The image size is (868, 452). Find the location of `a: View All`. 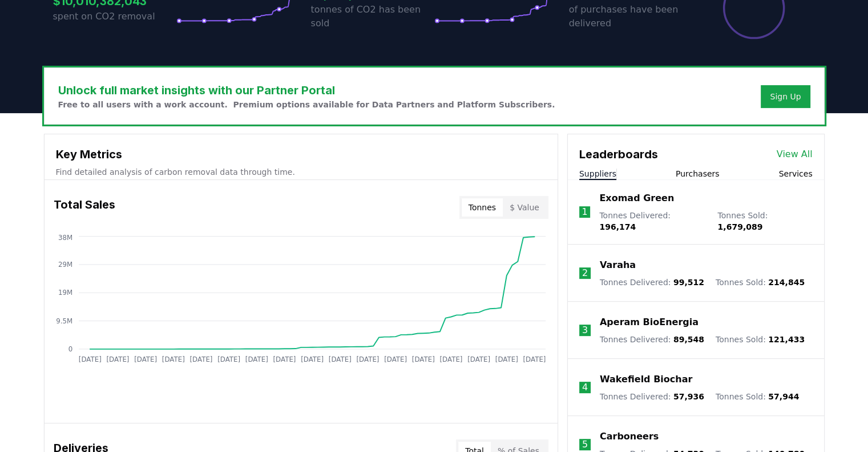

a: View All is located at coordinates (794, 154).